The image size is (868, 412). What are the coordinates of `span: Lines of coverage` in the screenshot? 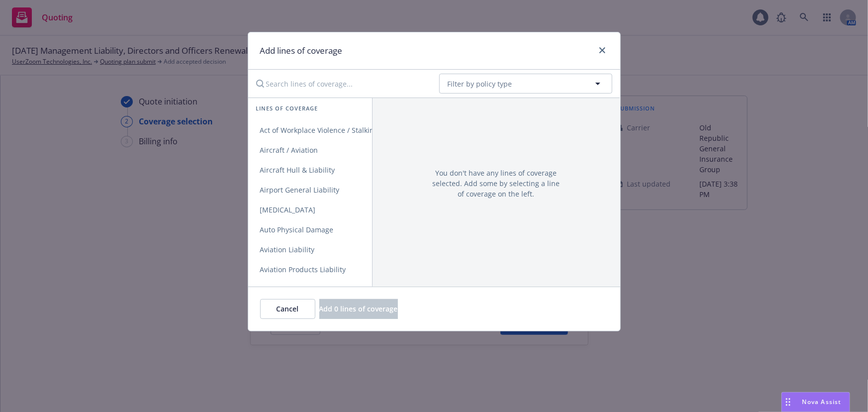 It's located at (287, 108).